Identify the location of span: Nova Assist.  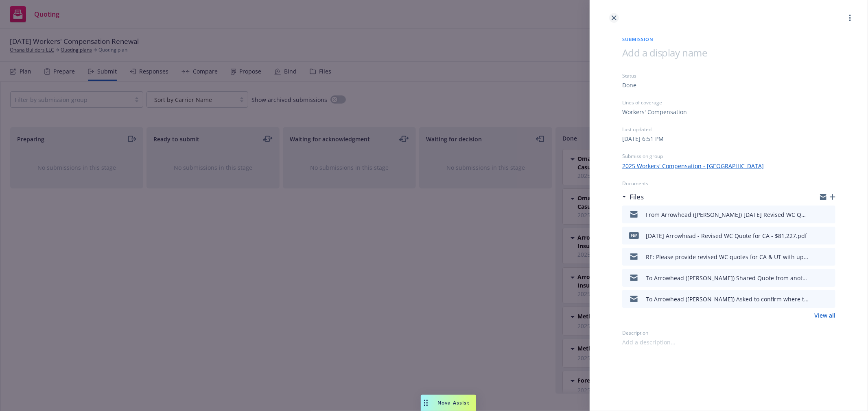
(453, 402).